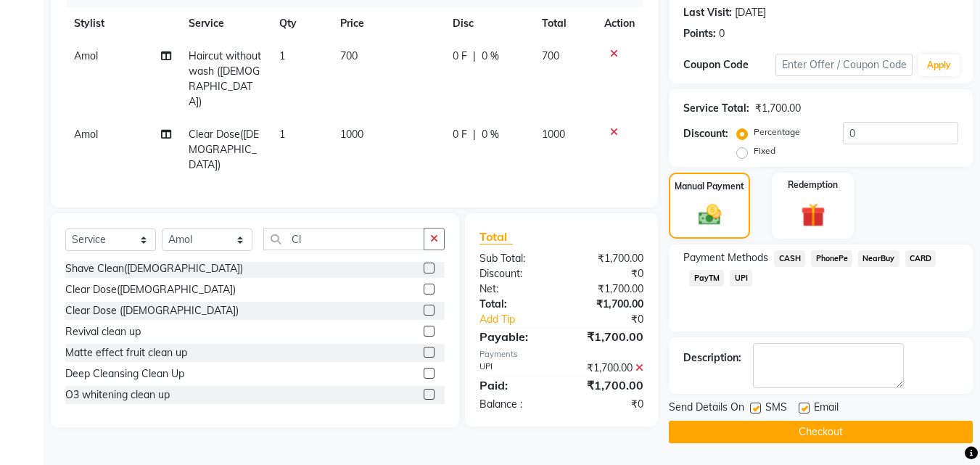 The image size is (980, 465). Describe the element at coordinates (522, 319) in the screenshot. I see `a: Add Tip` at that location.